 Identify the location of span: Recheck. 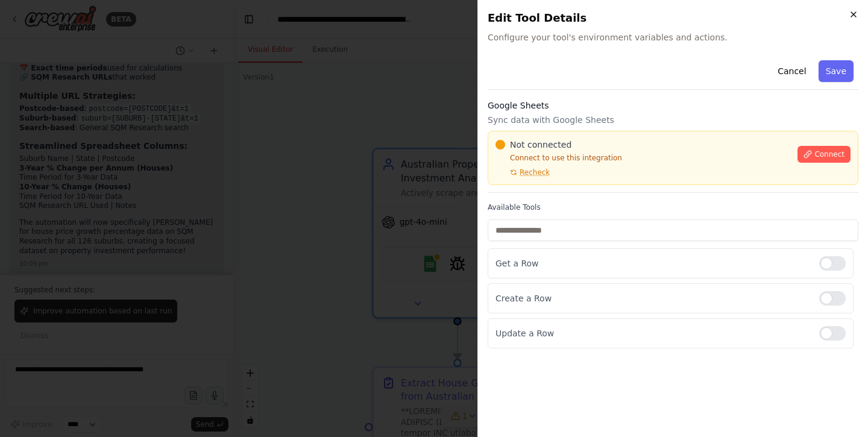
(535, 172).